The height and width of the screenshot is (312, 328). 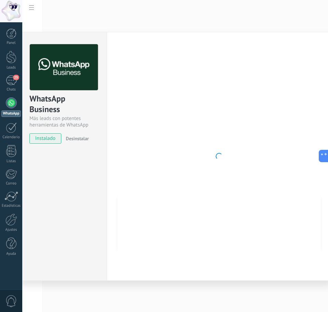 What do you see at coordinates (11, 113) in the screenshot?
I see `div: WhatsApp` at bounding box center [11, 113].